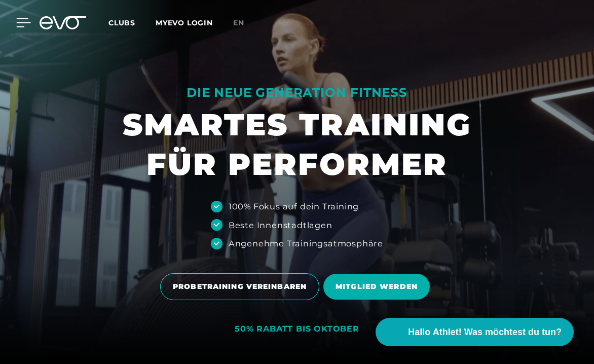 Image resolution: width=594 pixels, height=364 pixels. I want to click on span: PROBETRAINING VEREINBAREN, so click(240, 287).